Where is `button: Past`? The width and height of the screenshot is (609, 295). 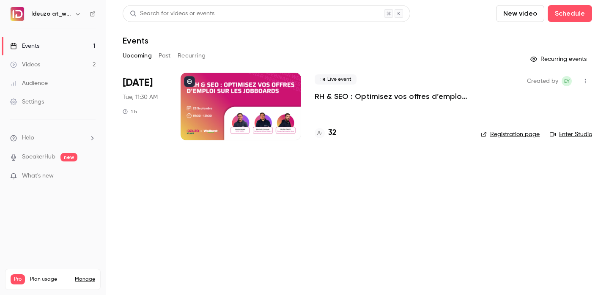 button: Past is located at coordinates (164, 56).